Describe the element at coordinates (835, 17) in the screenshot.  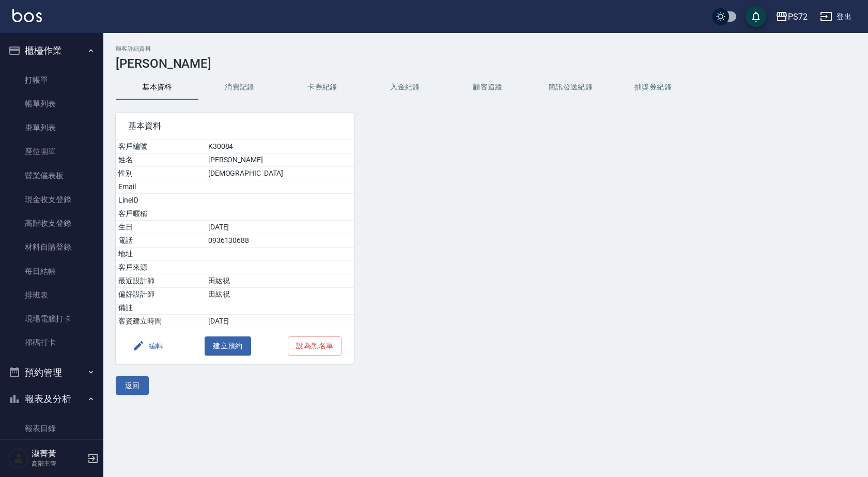
I see `button: 登出` at that location.